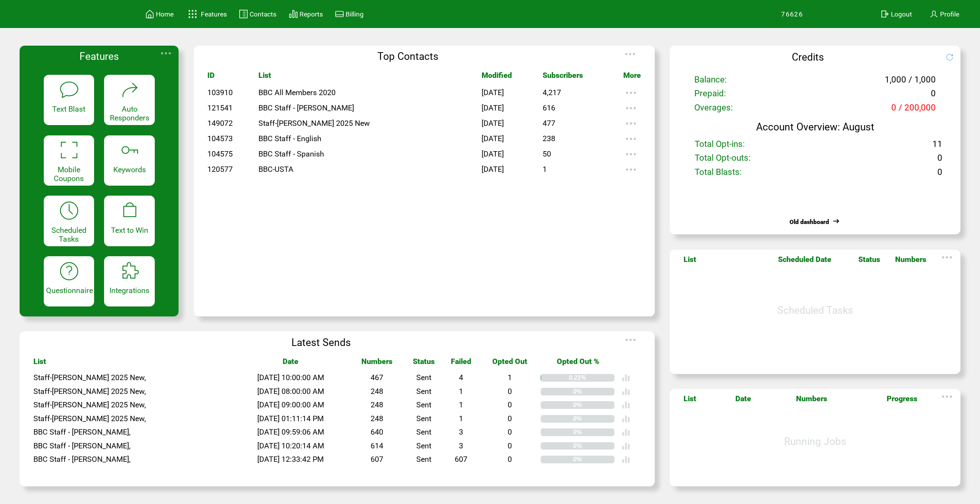  Describe the element at coordinates (69, 210) in the screenshot. I see `img: scheduled-tasks.svg` at that location.